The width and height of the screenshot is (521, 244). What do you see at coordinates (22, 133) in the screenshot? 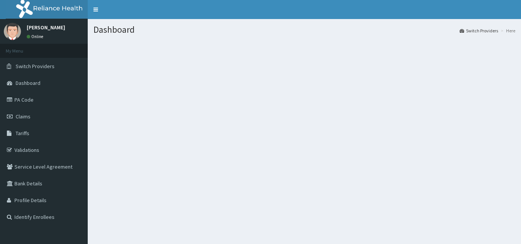
I see `span: Tariffs` at bounding box center [22, 133].